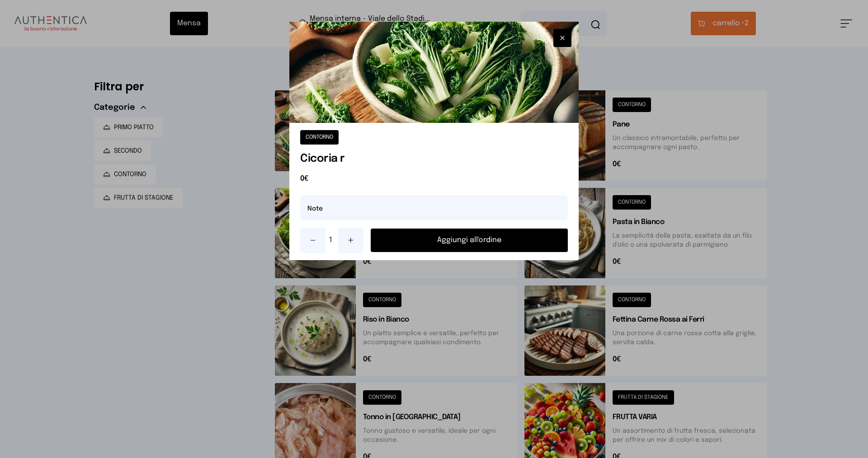  What do you see at coordinates (434, 73) in the screenshot?
I see `img: Cicoria r` at bounding box center [434, 73].